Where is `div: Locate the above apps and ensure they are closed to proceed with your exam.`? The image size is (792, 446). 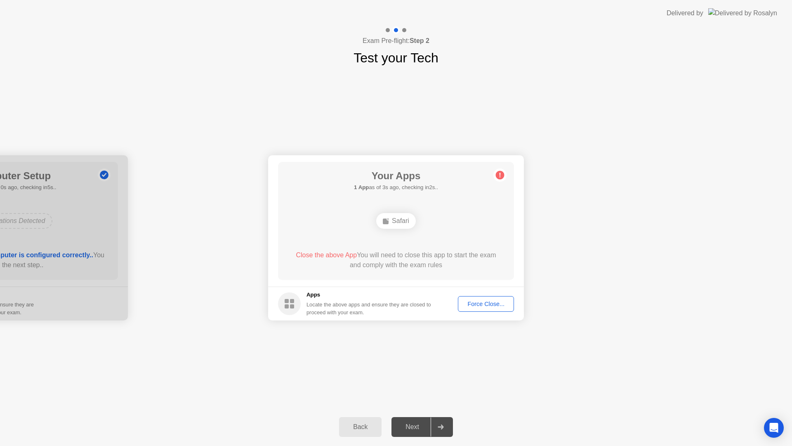 div: Locate the above apps and ensure they are closed to proceed with your exam. is located at coordinates (369, 308).